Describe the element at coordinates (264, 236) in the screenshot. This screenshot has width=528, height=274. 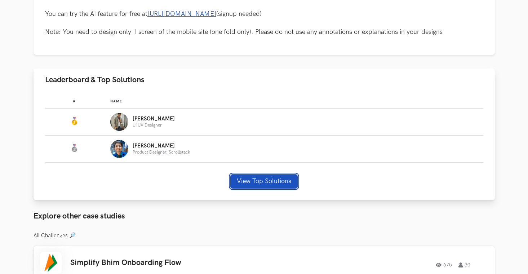
I see `h3: All Challenges 🔎` at that location.